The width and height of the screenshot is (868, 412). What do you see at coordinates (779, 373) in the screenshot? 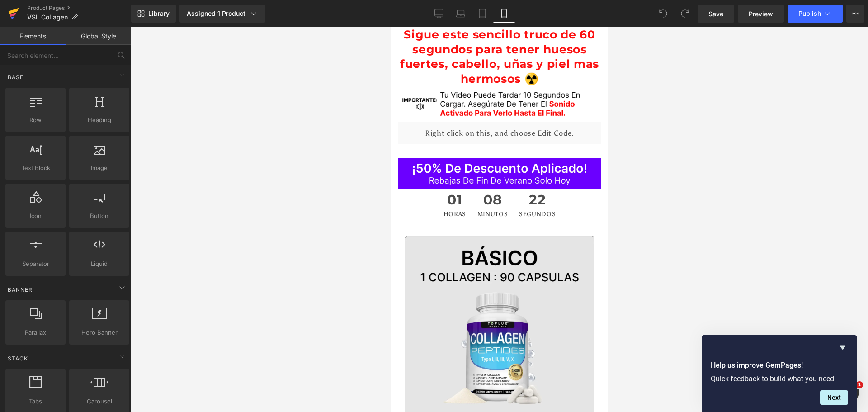
I see `div: Help us improve GemPages!` at bounding box center [779, 373].